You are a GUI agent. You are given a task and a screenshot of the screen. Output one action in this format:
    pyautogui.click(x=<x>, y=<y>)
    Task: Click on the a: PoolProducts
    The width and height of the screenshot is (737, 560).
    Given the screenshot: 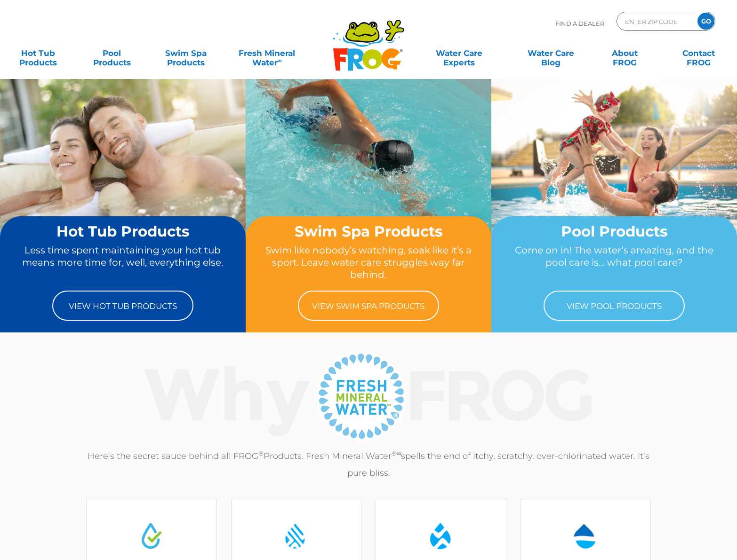 What is the action you would take?
    pyautogui.click(x=112, y=54)
    